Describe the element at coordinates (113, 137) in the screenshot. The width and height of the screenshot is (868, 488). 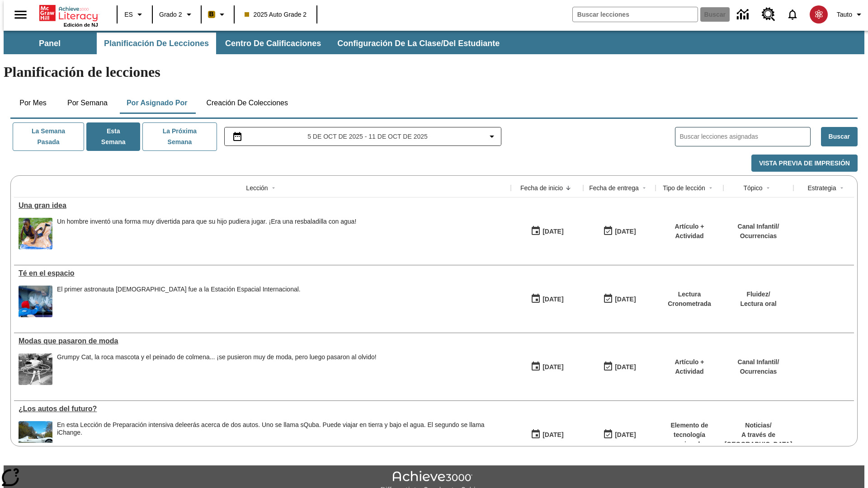
I see `button: Esta semana` at that location.